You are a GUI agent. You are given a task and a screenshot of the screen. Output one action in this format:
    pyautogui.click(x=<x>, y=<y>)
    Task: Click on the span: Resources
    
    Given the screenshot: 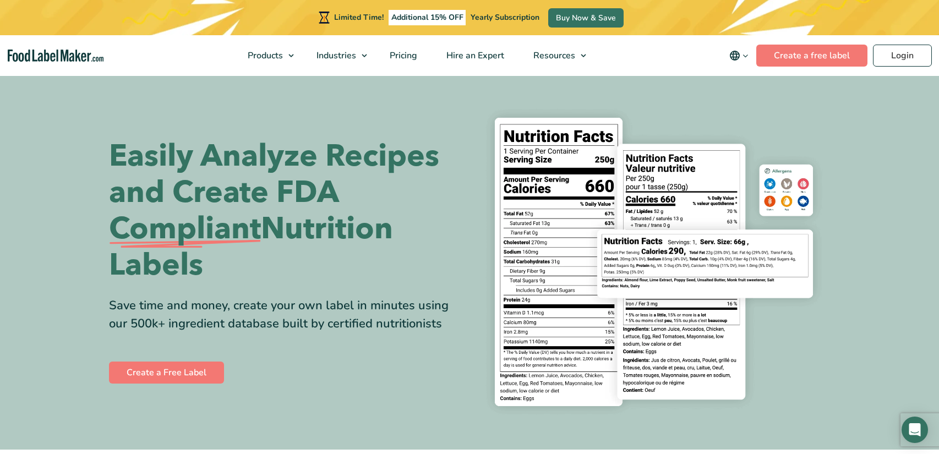 What is the action you would take?
    pyautogui.click(x=553, y=56)
    